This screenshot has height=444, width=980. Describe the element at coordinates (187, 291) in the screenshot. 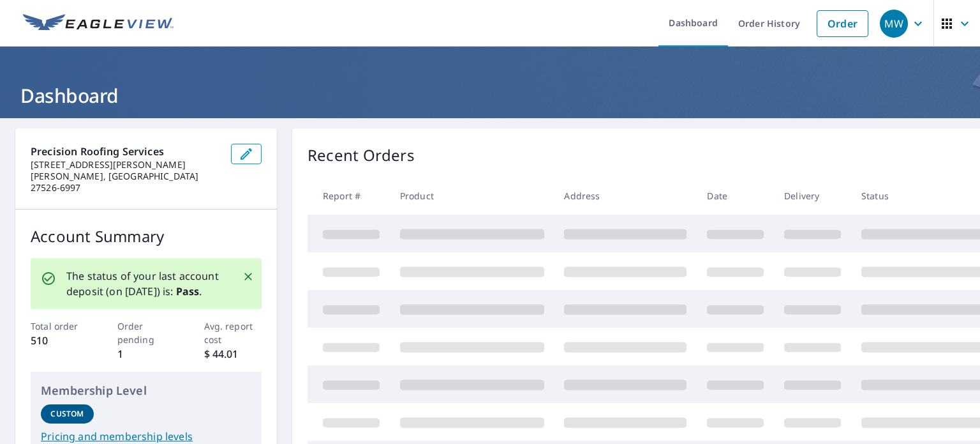

I see `b: Pass` at that location.